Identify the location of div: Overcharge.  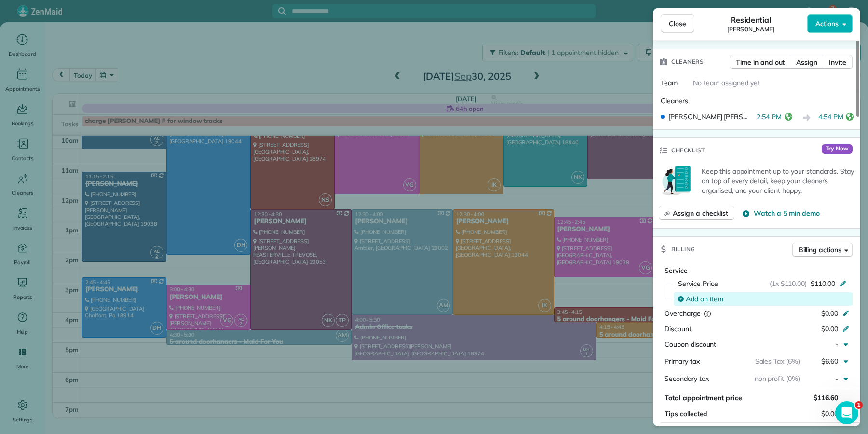
(706, 313).